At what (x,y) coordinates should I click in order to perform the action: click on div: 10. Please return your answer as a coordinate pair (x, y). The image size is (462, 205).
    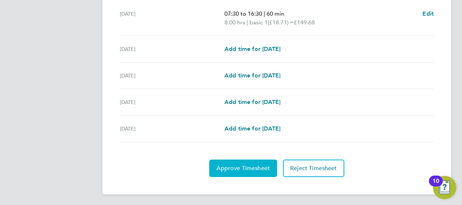
    Looking at the image, I should click on (436, 186).